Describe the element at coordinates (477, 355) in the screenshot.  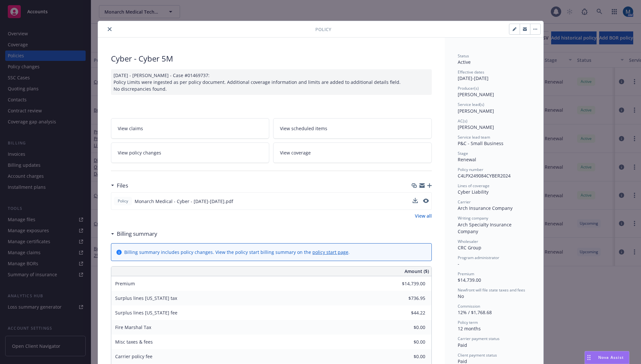
I see `span: Client payment status` at that location.